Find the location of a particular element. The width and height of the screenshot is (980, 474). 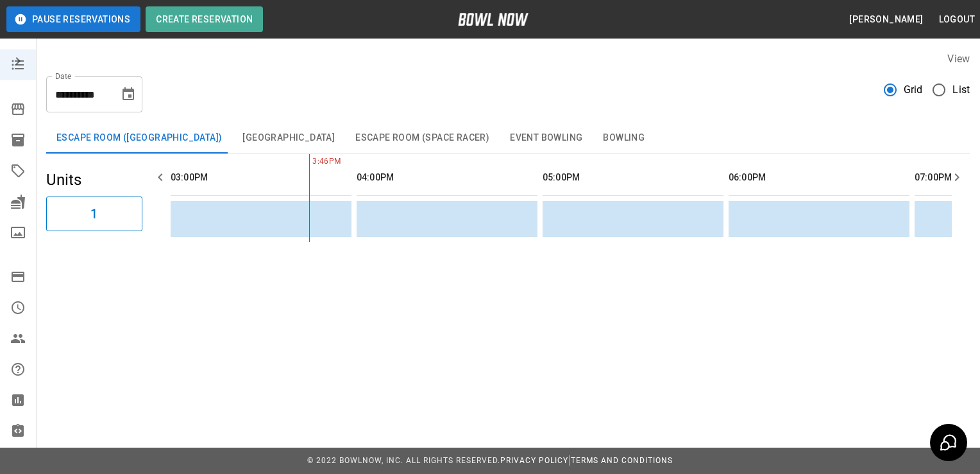

span: Grid is located at coordinates (914, 90).